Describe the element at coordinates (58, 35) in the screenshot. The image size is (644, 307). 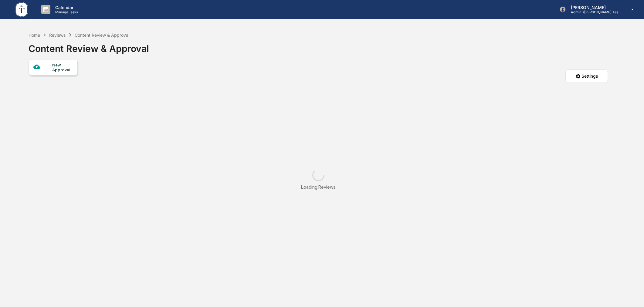
I see `div: Reviews` at that location.